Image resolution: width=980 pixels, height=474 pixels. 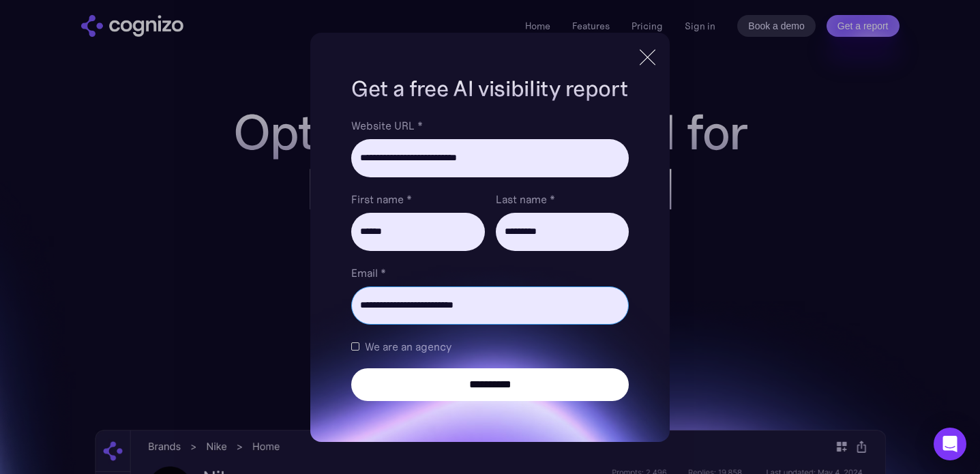 What do you see at coordinates (490, 259) in the screenshot?
I see `form: Brand Report Form` at bounding box center [490, 259].